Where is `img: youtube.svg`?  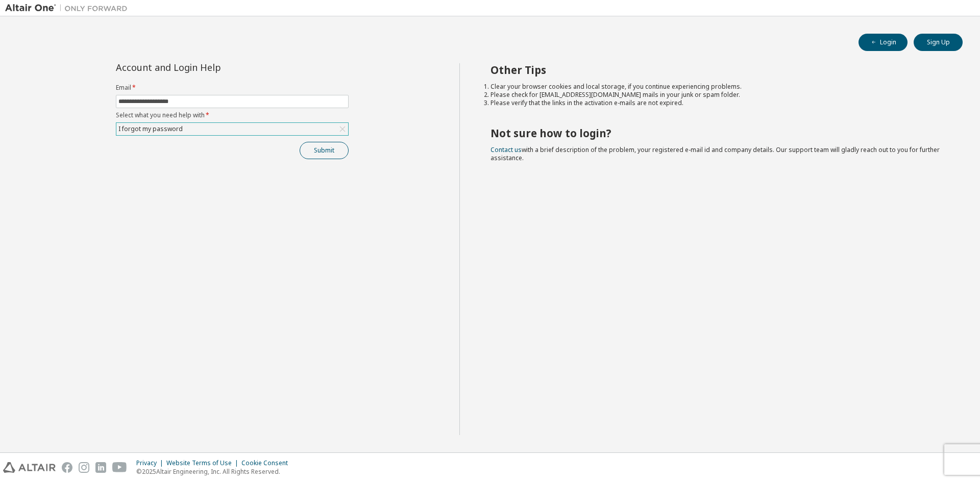
img: youtube.svg is located at coordinates (120, 467).